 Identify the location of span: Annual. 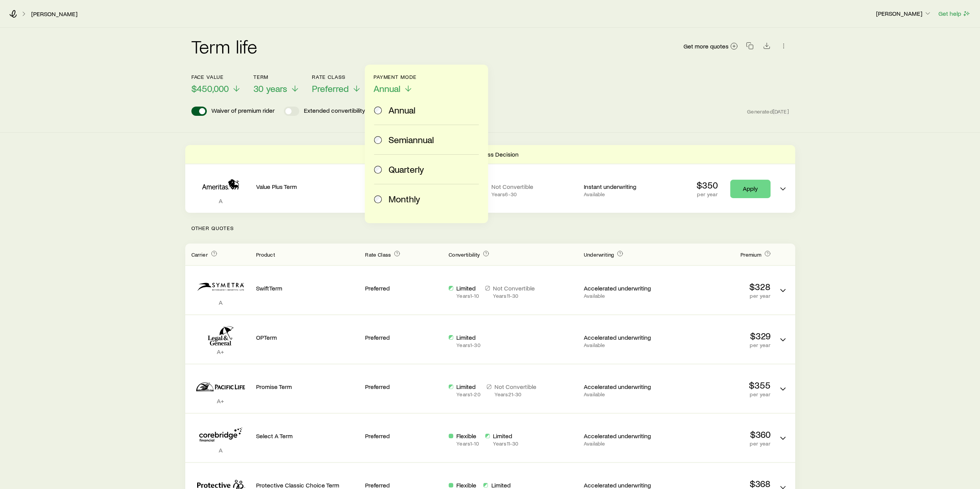
(387, 89).